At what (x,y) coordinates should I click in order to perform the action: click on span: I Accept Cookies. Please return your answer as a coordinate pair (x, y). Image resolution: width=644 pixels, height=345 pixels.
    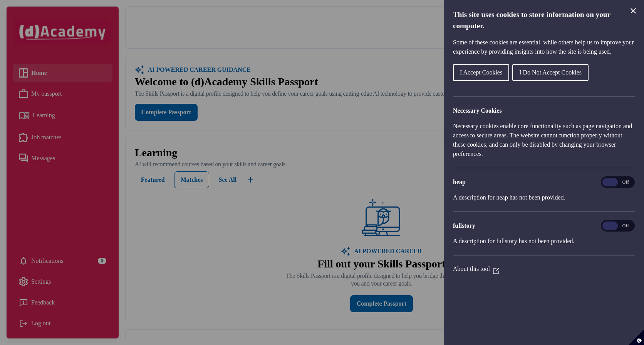
    Looking at the image, I should click on (481, 72).